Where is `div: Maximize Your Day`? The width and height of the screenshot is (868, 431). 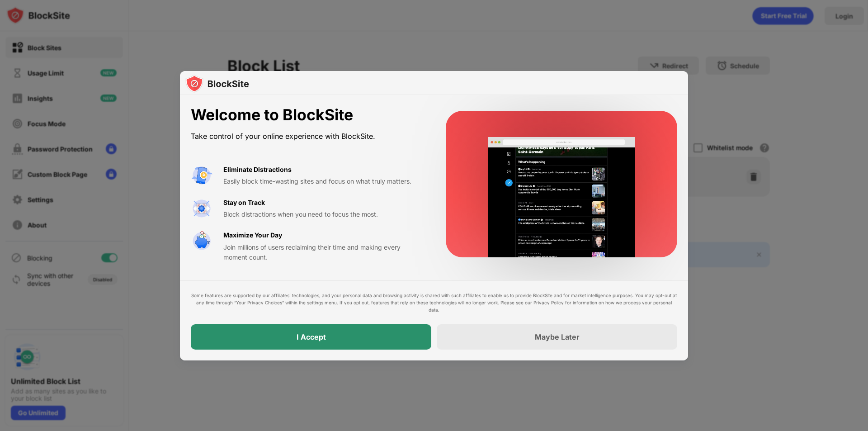 div: Maximize Your Day is located at coordinates (253, 235).